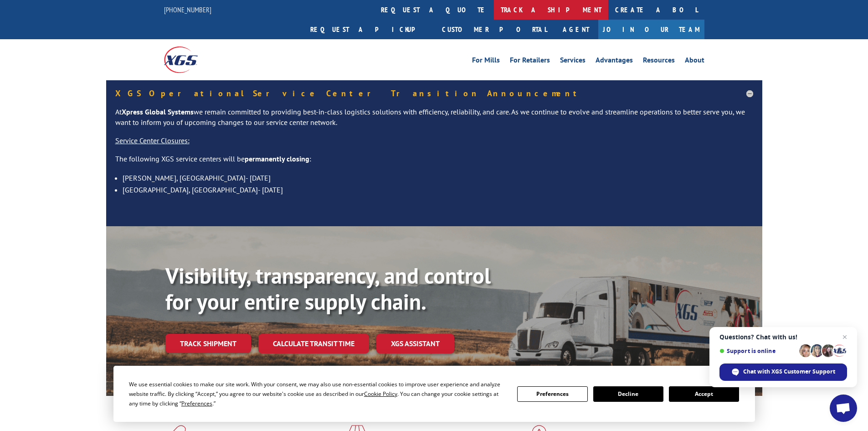  What do you see at coordinates (659, 62) in the screenshot?
I see `a: Resources` at bounding box center [659, 62].